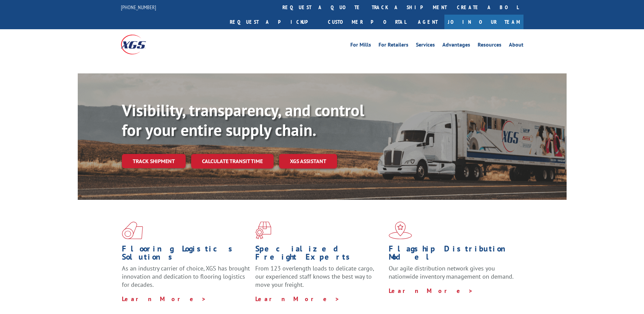 This screenshot has height=314, width=644. Describe the element at coordinates (401, 230) in the screenshot. I see `img: xgs-icon-flagship-distribution-model-red` at that location.